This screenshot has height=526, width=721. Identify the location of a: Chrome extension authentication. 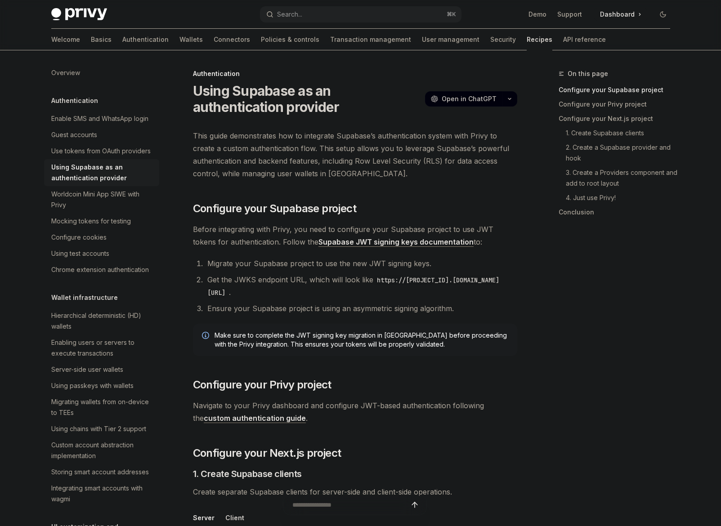
(102, 270).